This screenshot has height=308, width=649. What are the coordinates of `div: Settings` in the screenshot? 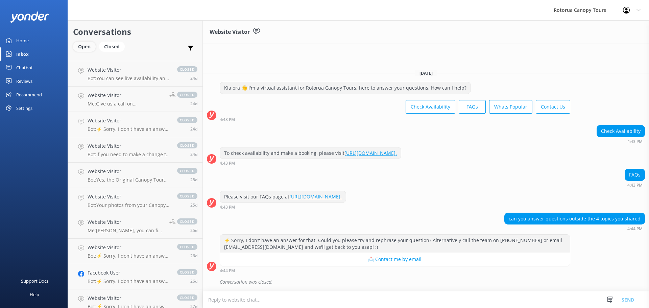 It's located at (24, 108).